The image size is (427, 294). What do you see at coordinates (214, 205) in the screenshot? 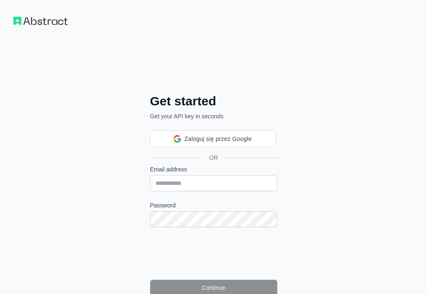
I see `label: Password` at bounding box center [214, 205].